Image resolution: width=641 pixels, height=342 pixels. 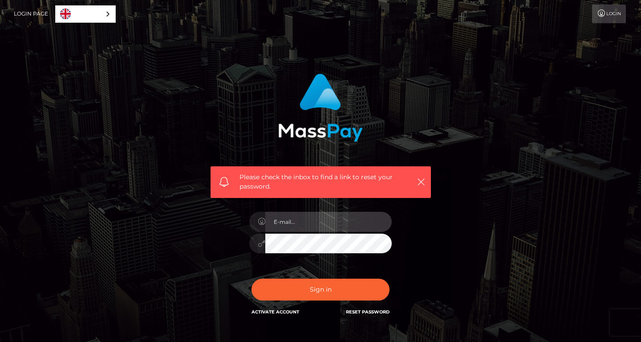 What do you see at coordinates (609, 14) in the screenshot?
I see `a: Login` at bounding box center [609, 14].